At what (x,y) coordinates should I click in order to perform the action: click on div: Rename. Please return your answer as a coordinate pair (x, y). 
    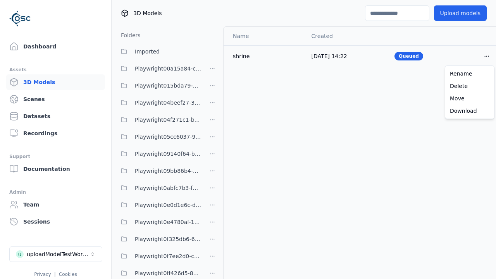
    Looking at the image, I should click on (470, 74).